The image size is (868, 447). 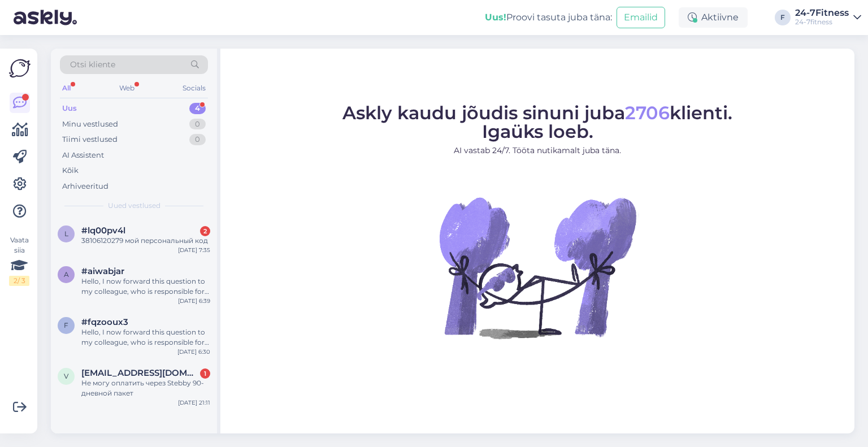 I want to click on span: #aiwabjar, so click(x=103, y=271).